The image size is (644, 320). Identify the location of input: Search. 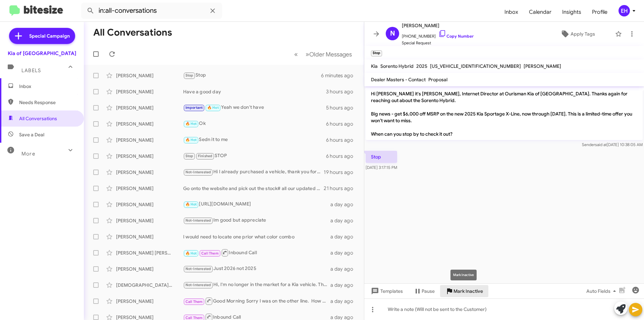
(151, 11).